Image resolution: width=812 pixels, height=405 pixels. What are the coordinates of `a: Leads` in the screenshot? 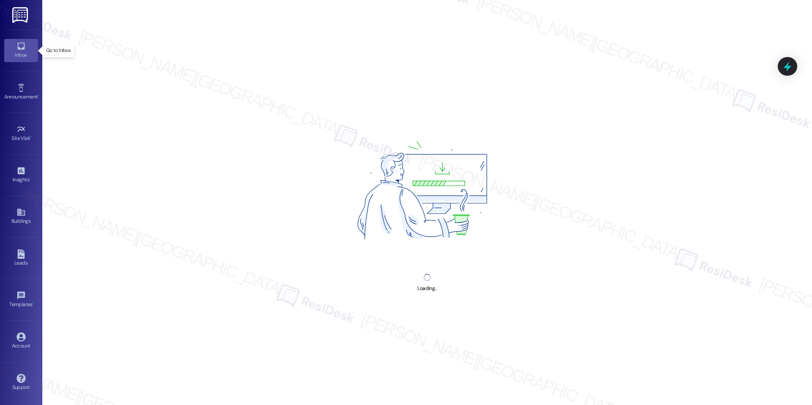 It's located at (21, 259).